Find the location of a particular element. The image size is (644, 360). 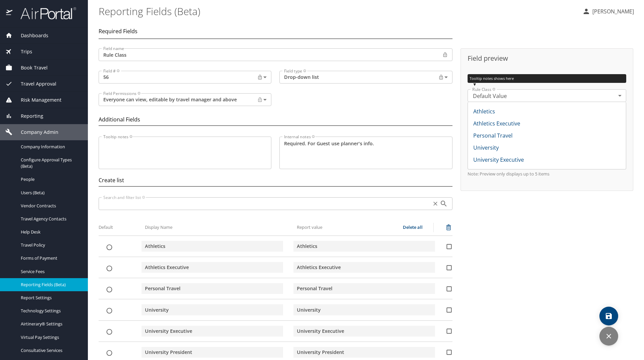

p: Note: Preview only displays up to 5 items is located at coordinates (547, 174).